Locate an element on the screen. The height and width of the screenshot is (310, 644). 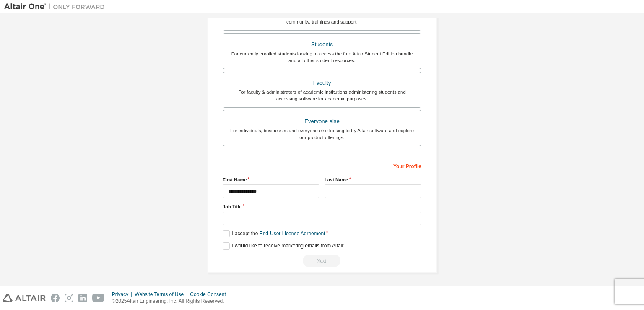
a: End-User License Agreement is located at coordinates (292, 234).